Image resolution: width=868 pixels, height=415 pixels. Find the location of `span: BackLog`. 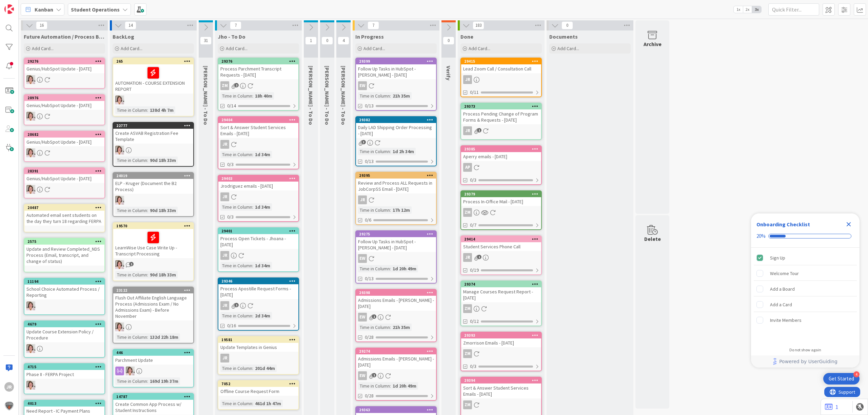

span: BackLog is located at coordinates (124, 36).